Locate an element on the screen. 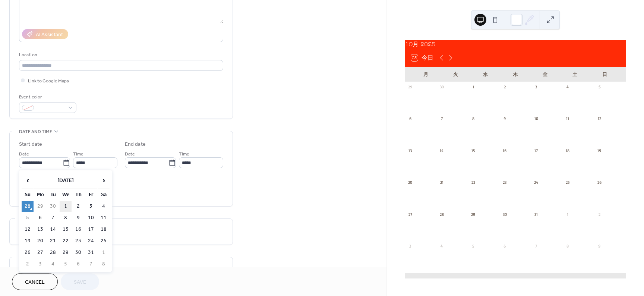  div: 18 is located at coordinates (568, 150).